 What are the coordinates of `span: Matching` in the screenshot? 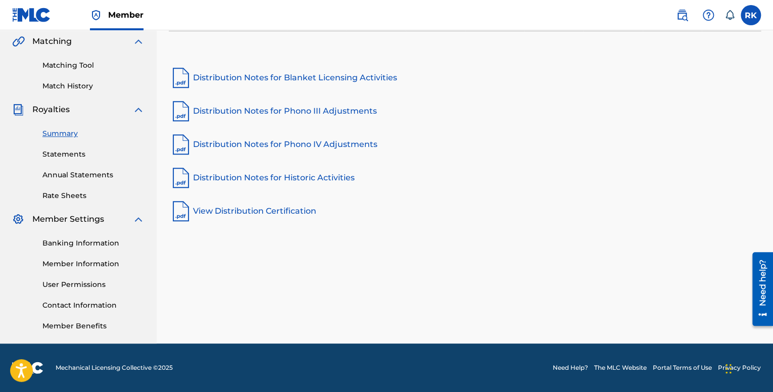 It's located at (52, 41).